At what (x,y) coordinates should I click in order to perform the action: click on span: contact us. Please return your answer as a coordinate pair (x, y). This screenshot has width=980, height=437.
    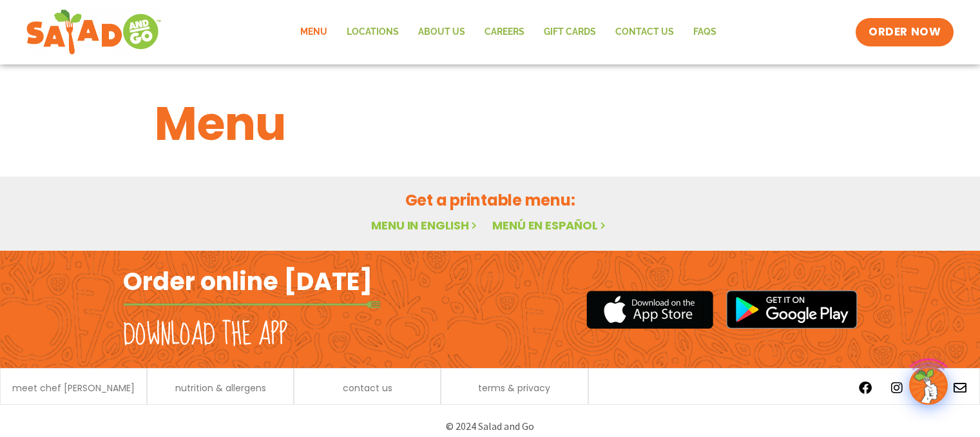
    Looking at the image, I should click on (367, 388).